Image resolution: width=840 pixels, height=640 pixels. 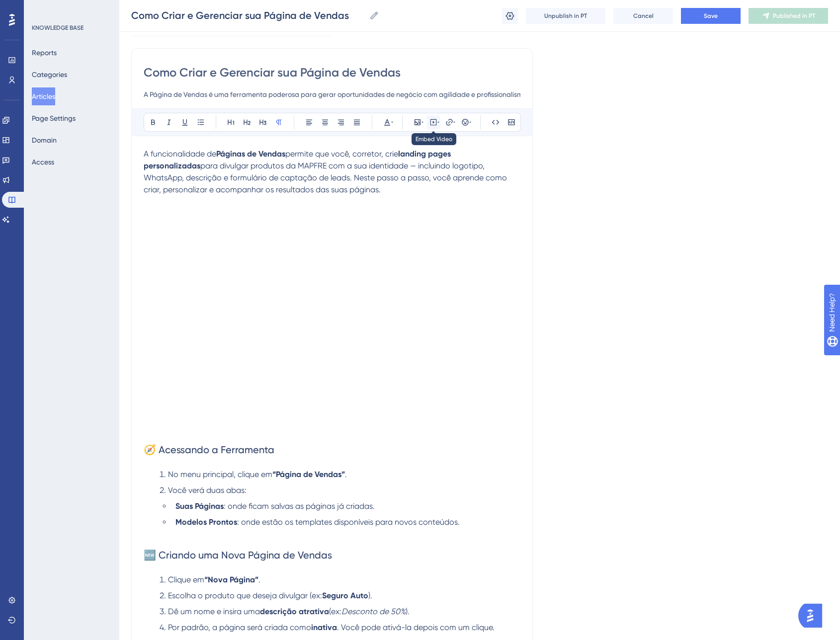 I want to click on em: Desconto de 50%, so click(x=373, y=611).